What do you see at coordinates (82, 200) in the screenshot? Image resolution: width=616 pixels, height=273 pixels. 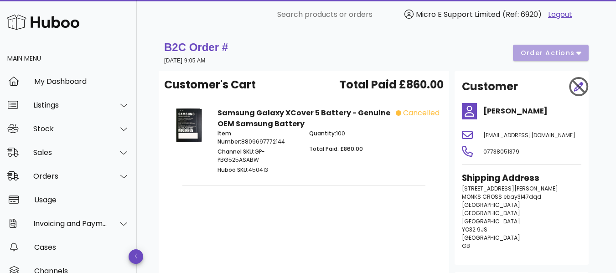 I see `div: Usage` at bounding box center [82, 200].